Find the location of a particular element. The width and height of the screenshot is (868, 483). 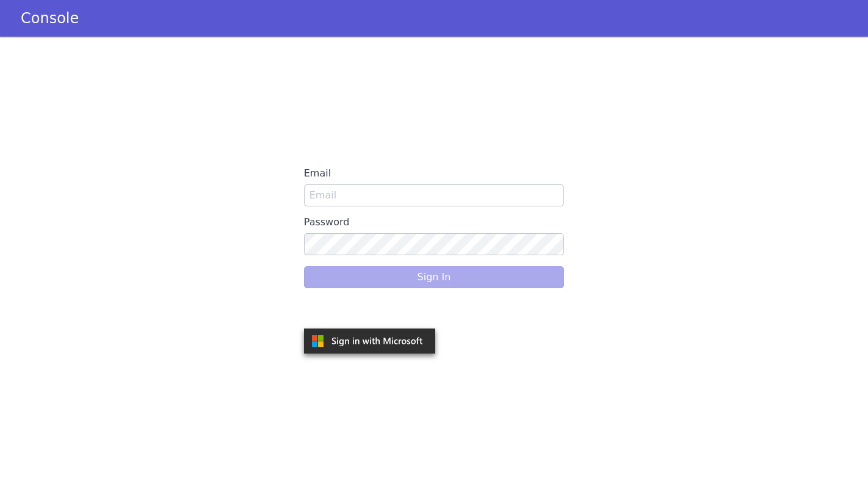

img: azure.svg is located at coordinates (370, 341).